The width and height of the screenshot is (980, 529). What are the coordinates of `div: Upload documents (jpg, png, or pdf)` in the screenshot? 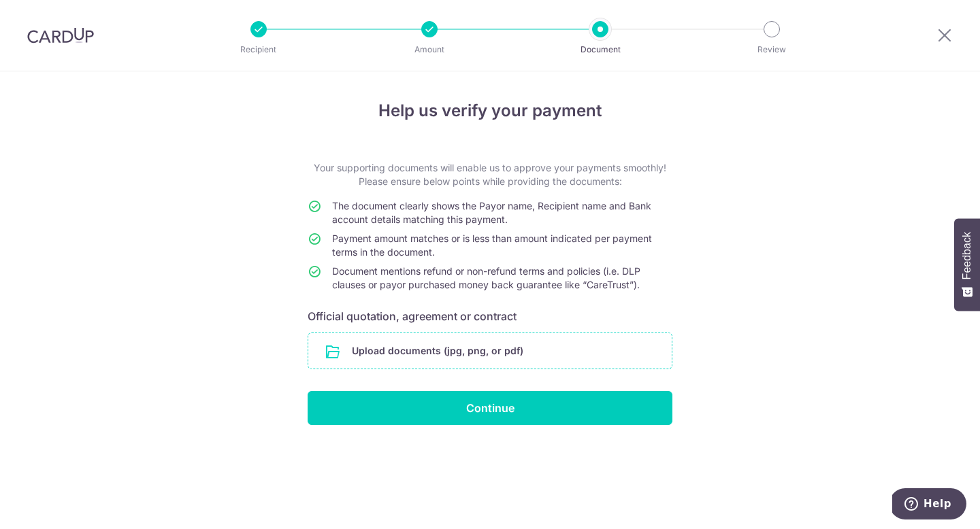 It's located at (490, 351).